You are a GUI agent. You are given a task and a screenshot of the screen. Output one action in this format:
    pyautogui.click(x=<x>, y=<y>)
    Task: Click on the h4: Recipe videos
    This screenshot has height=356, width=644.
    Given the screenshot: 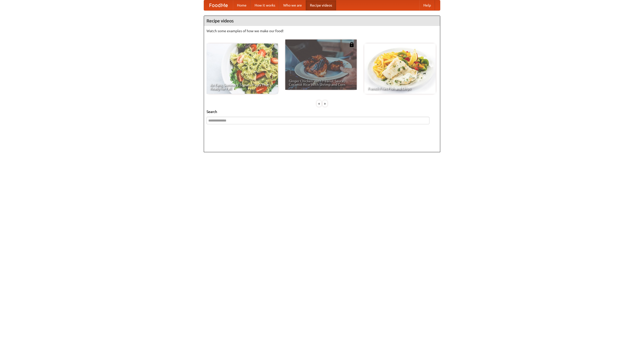 What is the action you would take?
    pyautogui.click(x=322, y=21)
    